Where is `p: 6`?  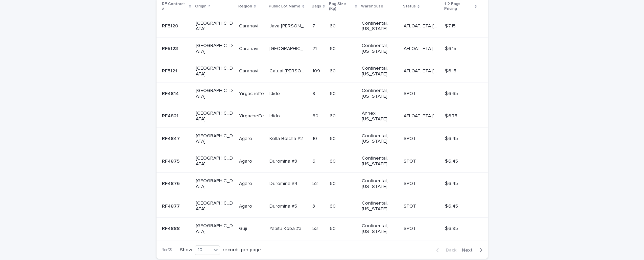 p: 6 is located at coordinates (314, 160).